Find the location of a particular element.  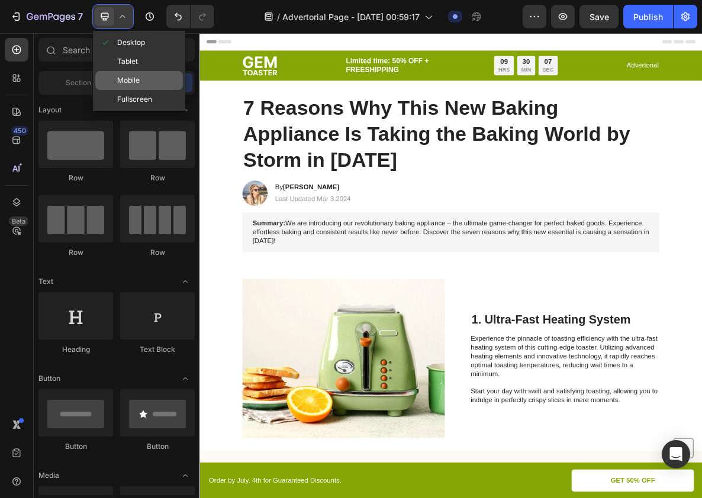

div: Heading is located at coordinates (76, 350).